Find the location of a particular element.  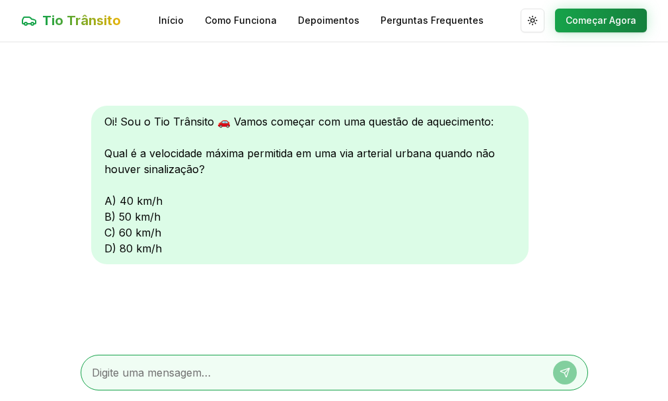

a: Tio Trânsito is located at coordinates (71, 20).